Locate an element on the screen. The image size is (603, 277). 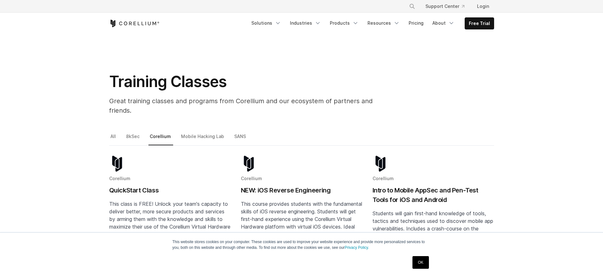
span: beginner-intermediate level security researchers and developers interested in iOS internals and r... is located at coordinates (299, 242).